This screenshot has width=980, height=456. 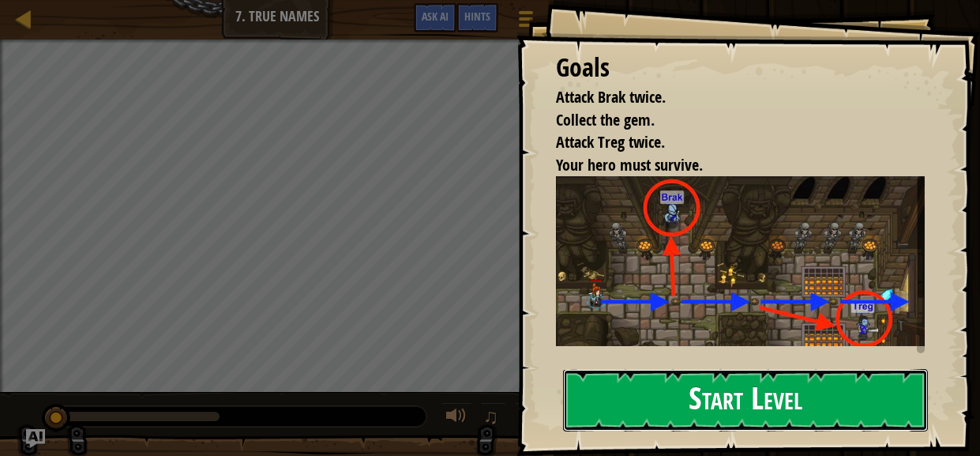 What do you see at coordinates (605, 119) in the screenshot?
I see `span: Collect the gem.` at bounding box center [605, 119].